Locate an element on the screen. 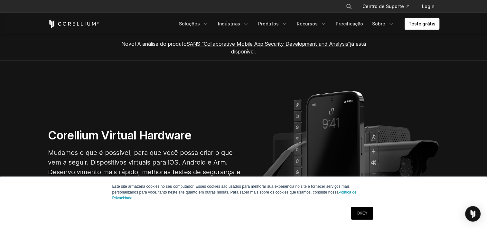 Image resolution: width=487 pixels, height=228 pixels. font: Produtos is located at coordinates (269, 24).